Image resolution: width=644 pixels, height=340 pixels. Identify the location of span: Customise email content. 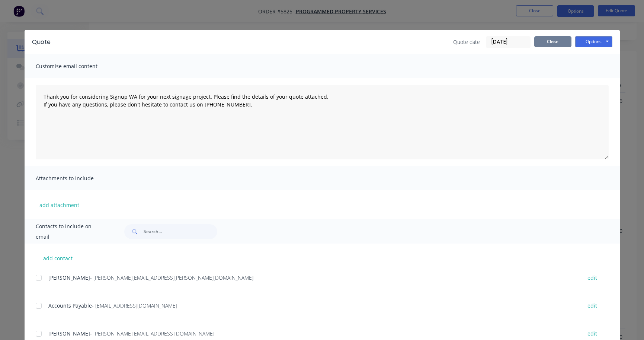
(76, 66).